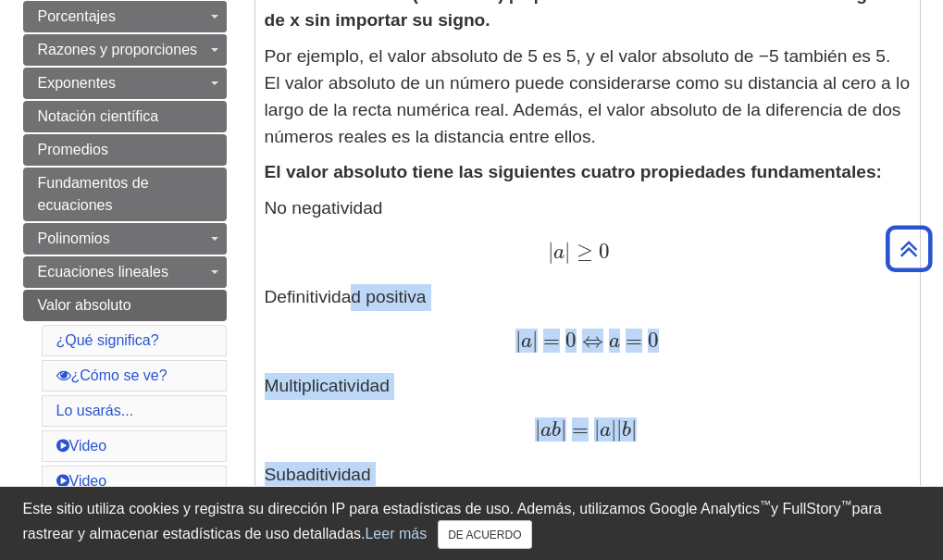 This screenshot has width=943, height=560. What do you see at coordinates (587, 96) in the screenshot?
I see `font: Por ejemplo, el valor absoluto de 5 es 5, y el valor absoluto de −5 también es 5. El valor absolu...` at bounding box center [587, 96].